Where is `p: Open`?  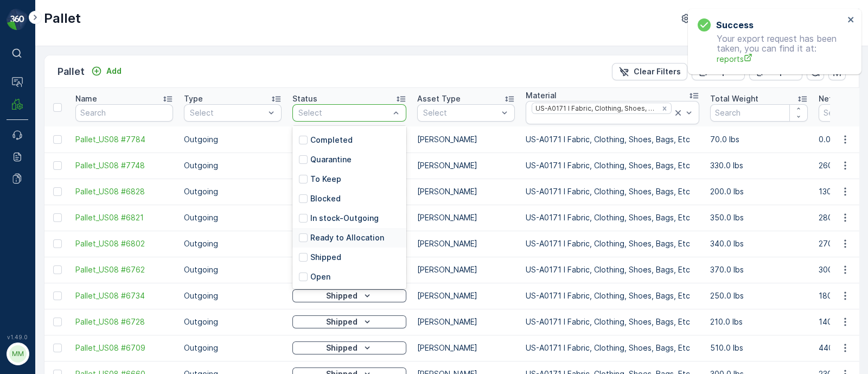 p: Open is located at coordinates (320, 277).